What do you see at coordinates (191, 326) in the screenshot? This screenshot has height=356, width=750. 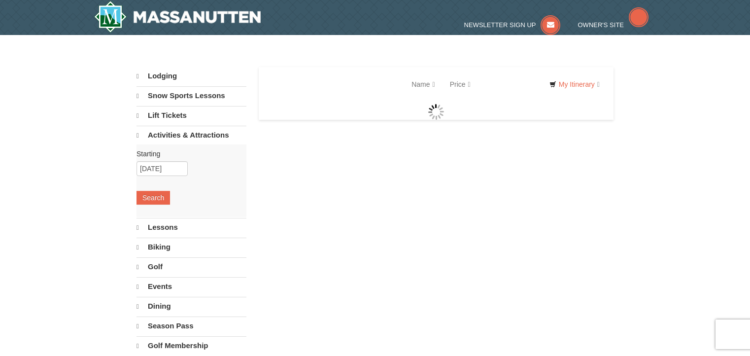 I see `a: Season Pass` at bounding box center [191, 326].